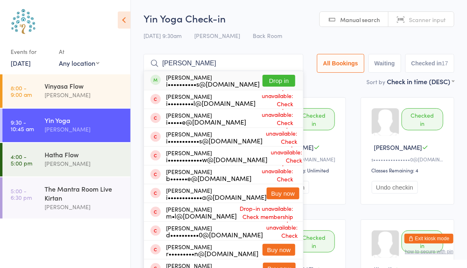  What do you see at coordinates (376, 82) in the screenshot?
I see `label: Sort by` at bounding box center [376, 82].